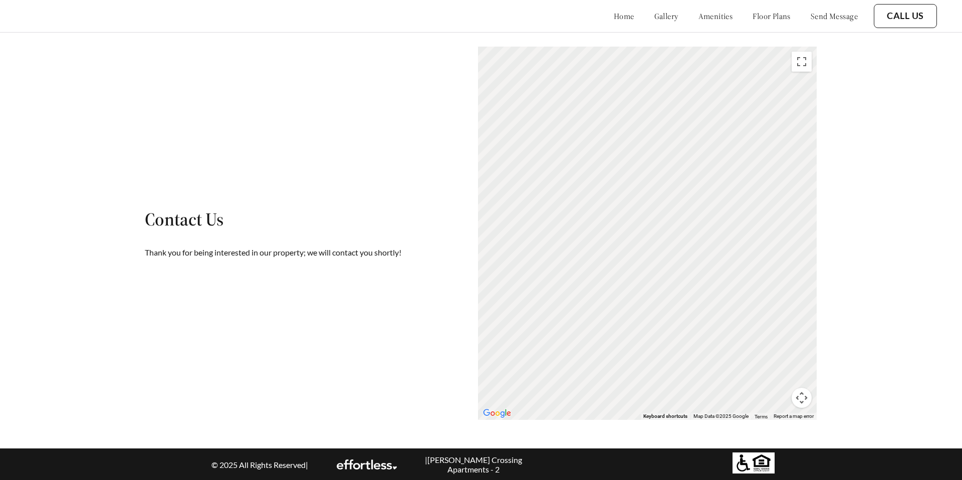 This screenshot has width=962, height=480. I want to click on a: amenities, so click(716, 16).